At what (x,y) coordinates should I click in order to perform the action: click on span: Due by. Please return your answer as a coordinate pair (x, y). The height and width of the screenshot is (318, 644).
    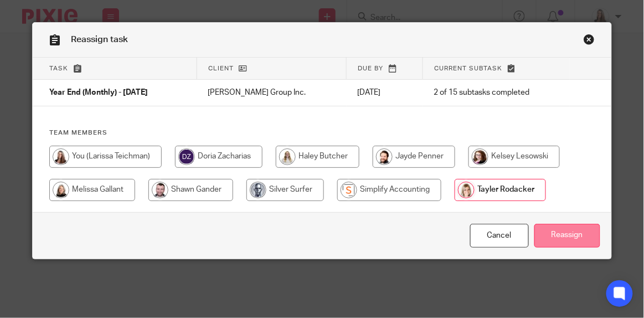
    Looking at the image, I should click on (371, 68).